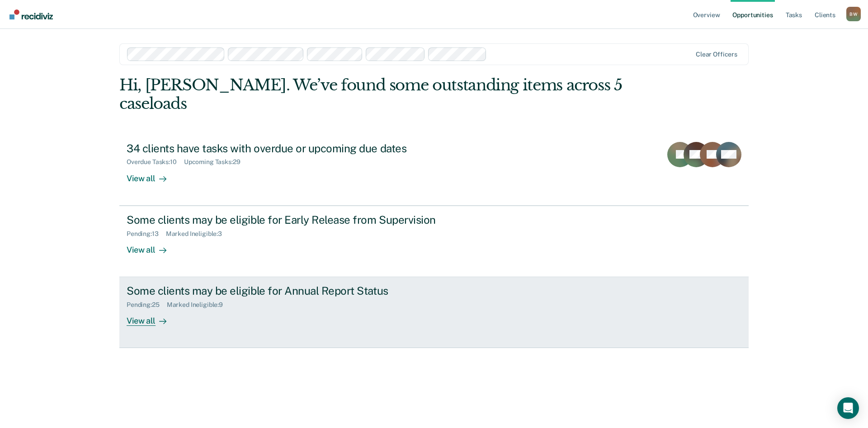 The height and width of the screenshot is (428, 868). Describe the element at coordinates (199, 305) in the screenshot. I see `div: Marked Ineligible : 9` at that location.